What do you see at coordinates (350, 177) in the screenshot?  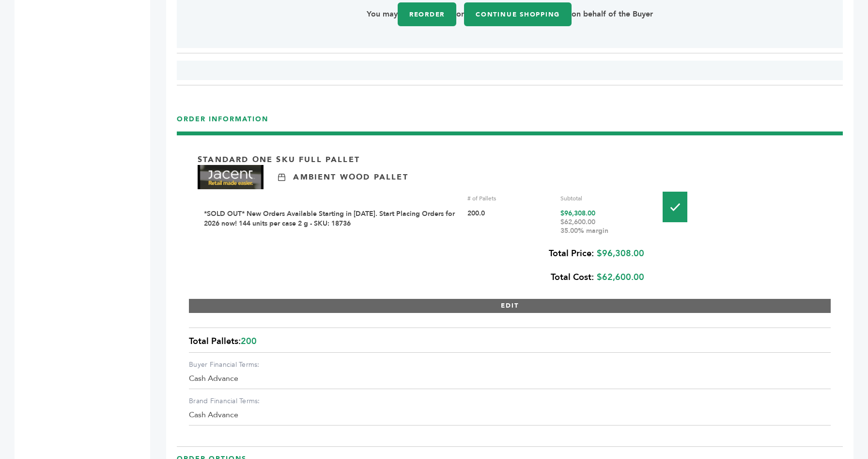 I see `p: Ambient Wood Pallet` at bounding box center [350, 177].